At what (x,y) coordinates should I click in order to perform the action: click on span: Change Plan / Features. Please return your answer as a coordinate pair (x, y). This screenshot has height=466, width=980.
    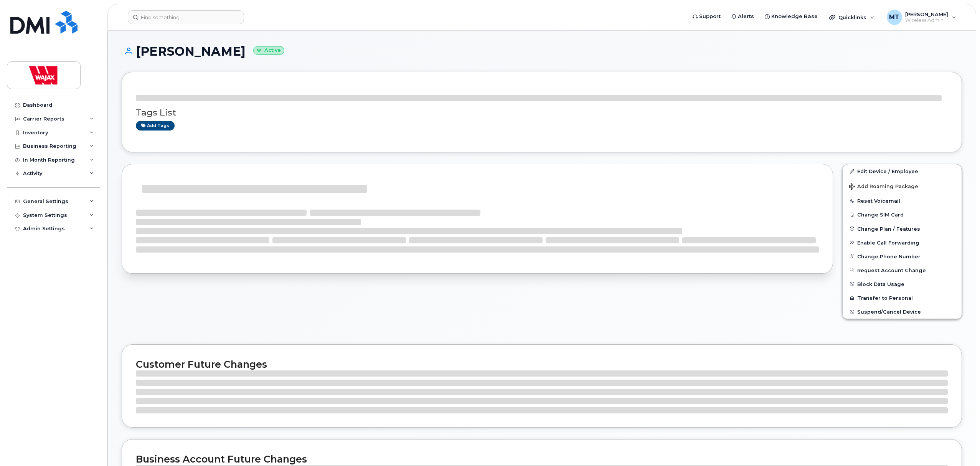
    Looking at the image, I should click on (889, 229).